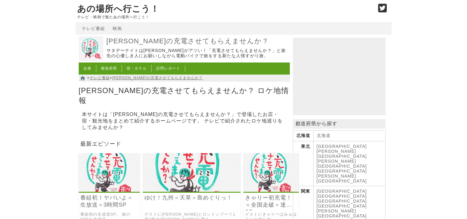  What do you see at coordinates (87, 68) in the screenshot?
I see `a: 企画` at bounding box center [87, 68].